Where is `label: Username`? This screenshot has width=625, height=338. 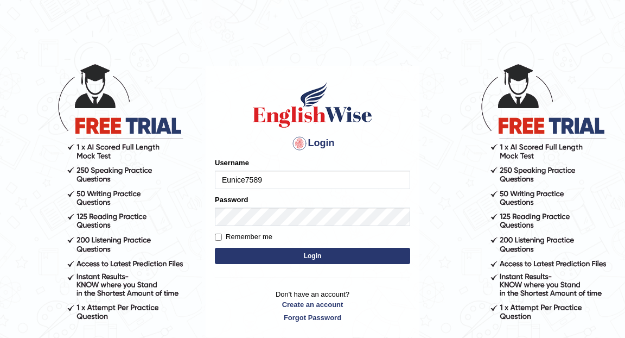 label: Username is located at coordinates (232, 162).